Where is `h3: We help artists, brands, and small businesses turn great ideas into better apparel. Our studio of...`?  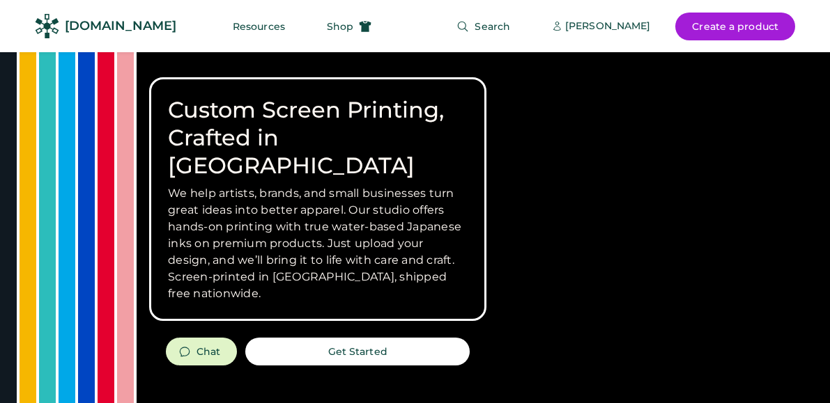 h3: We help artists, brands, and small businesses turn great ideas into better apparel. Our studio of... is located at coordinates (318, 244).